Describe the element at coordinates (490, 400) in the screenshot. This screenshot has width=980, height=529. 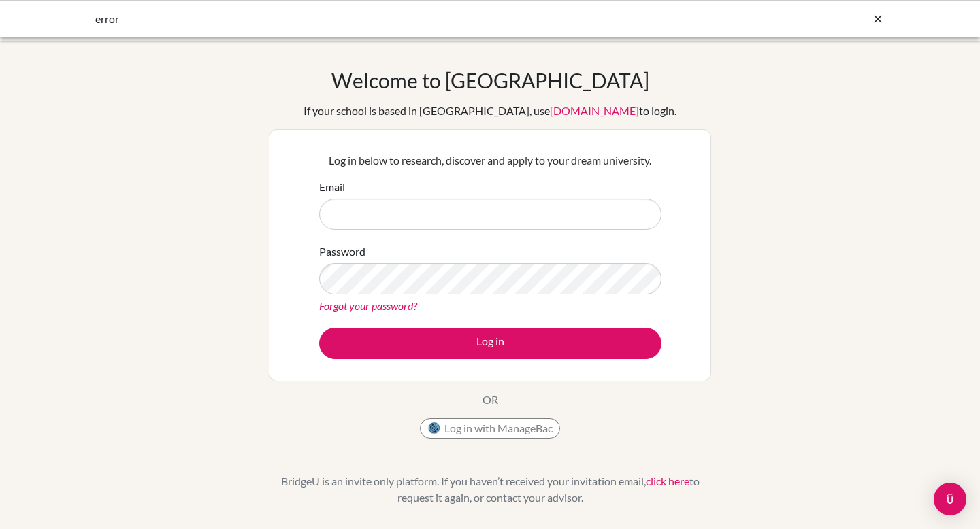
I see `p: OR` at that location.